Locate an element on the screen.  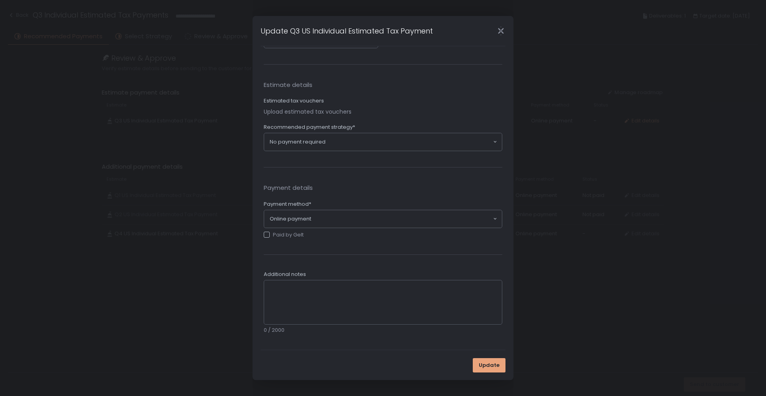
span: Payment details is located at coordinates (383, 188).